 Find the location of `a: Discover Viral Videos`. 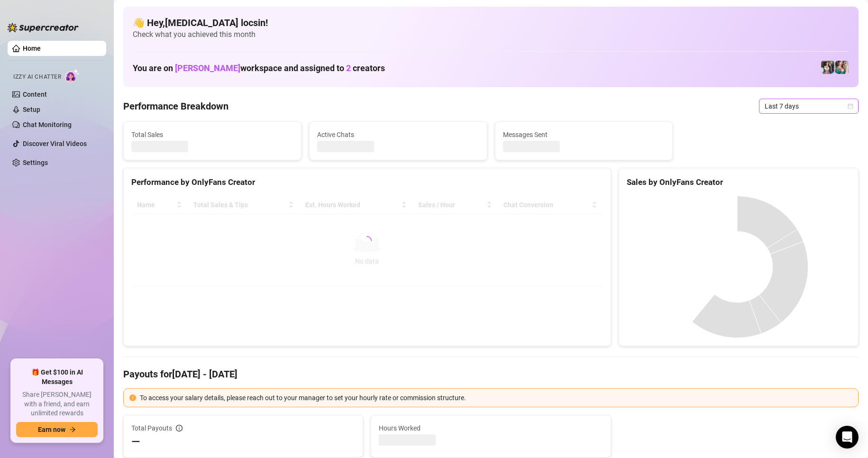

a: Discover Viral Videos is located at coordinates (55, 144).